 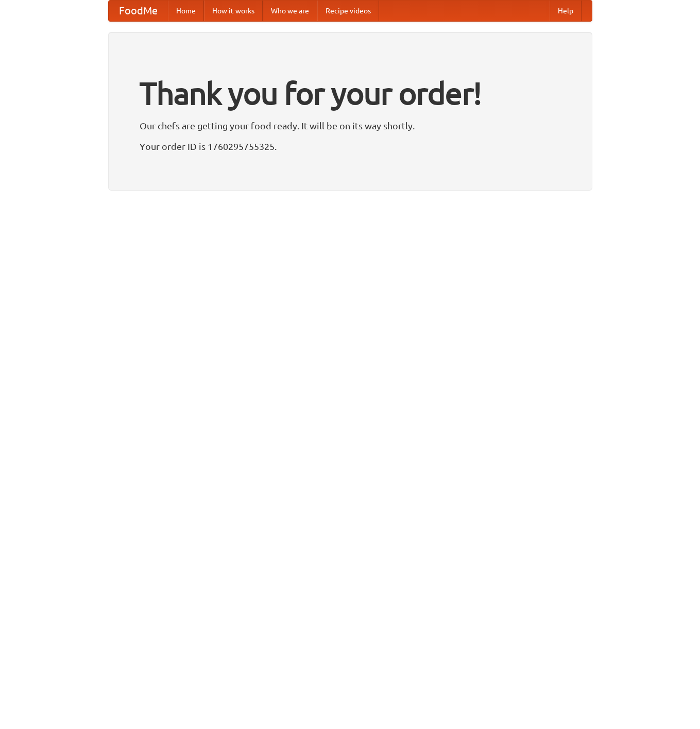 I want to click on a: Home, so click(x=185, y=10).